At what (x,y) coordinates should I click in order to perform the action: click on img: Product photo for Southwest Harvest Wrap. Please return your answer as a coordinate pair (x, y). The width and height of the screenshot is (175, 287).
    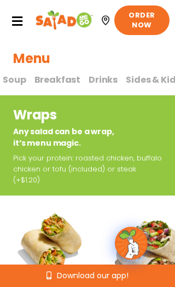
    Looking at the image, I should click on (51, 242).